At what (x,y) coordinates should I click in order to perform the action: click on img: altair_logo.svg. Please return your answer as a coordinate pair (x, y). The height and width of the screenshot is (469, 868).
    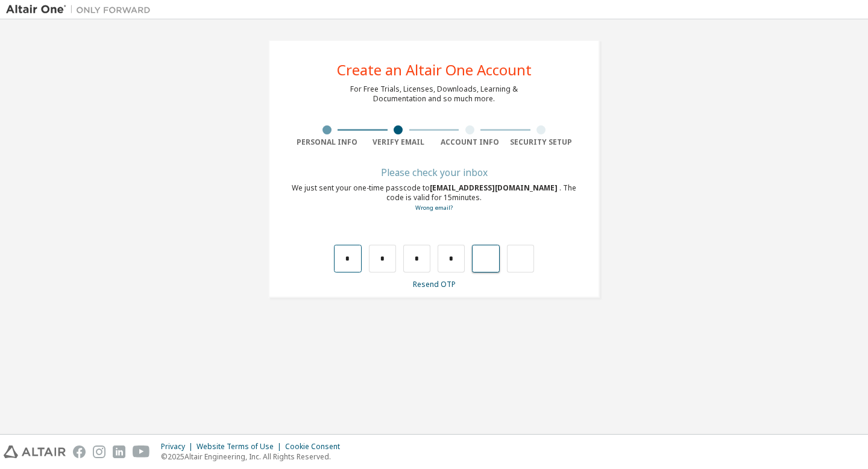
    Looking at the image, I should click on (34, 452).